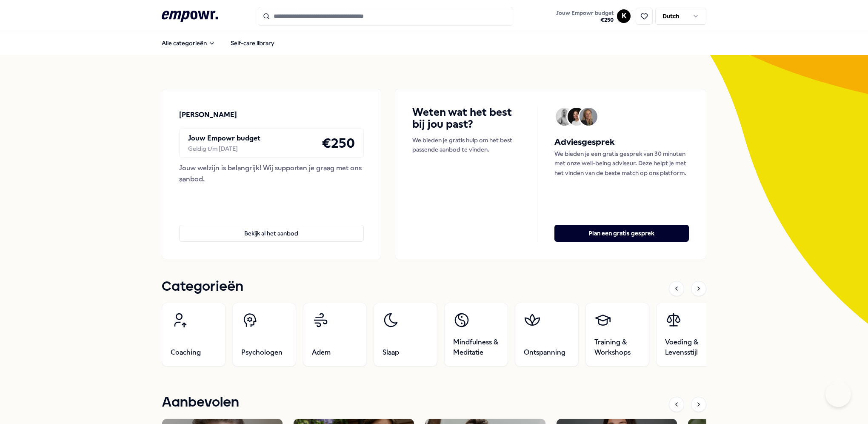 The width and height of the screenshot is (868, 424). I want to click on button: Jouw Empowr budget€250, so click(585, 17).